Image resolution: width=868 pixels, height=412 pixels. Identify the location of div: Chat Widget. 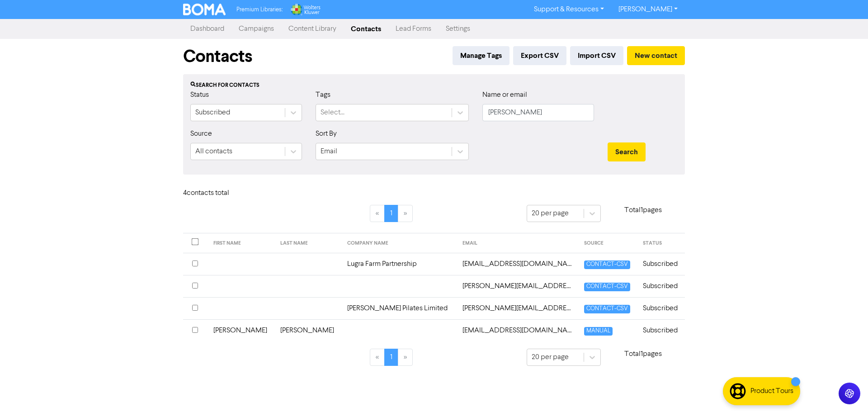
(811, 363).